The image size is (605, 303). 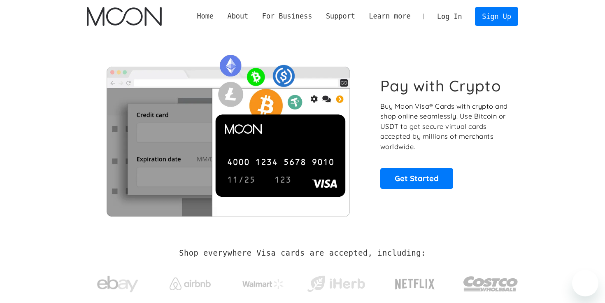 I want to click on img: Walmart, so click(x=263, y=284).